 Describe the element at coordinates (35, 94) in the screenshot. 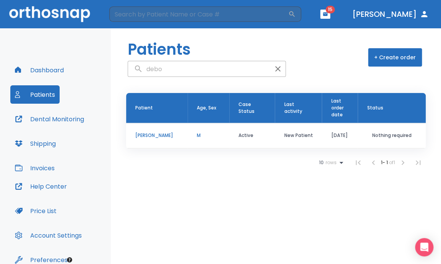

I see `button: Patients` at that location.